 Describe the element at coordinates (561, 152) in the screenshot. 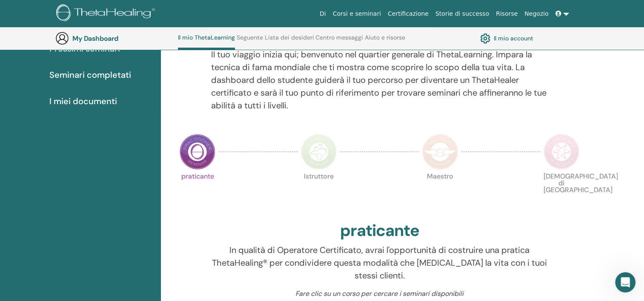

I see `img: Certificate of Science` at that location.